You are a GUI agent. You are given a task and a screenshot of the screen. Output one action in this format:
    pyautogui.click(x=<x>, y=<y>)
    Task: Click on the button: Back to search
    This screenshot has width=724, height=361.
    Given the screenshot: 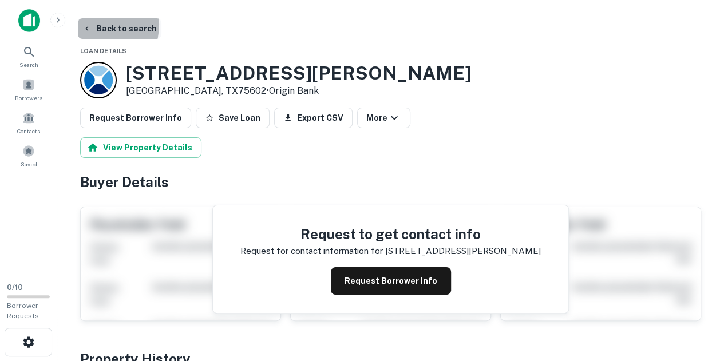 What is the action you would take?
    pyautogui.click(x=120, y=29)
    